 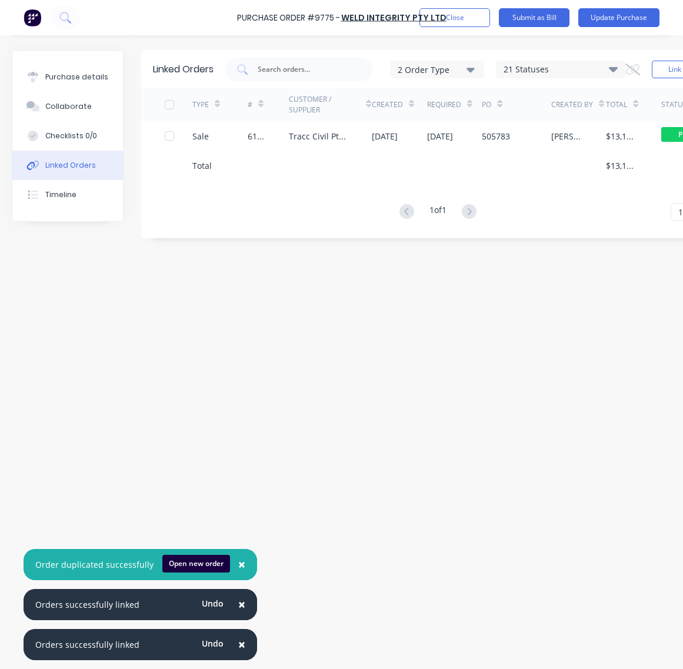 What do you see at coordinates (387, 105) in the screenshot?
I see `div: Created` at bounding box center [387, 105].